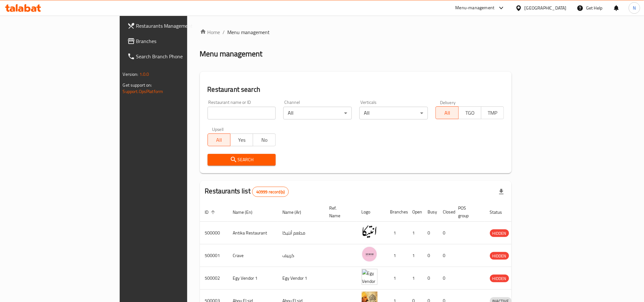  What do you see at coordinates (301, 233) in the screenshot?
I see `td: مطعم أنتيكا` at bounding box center [301, 233].